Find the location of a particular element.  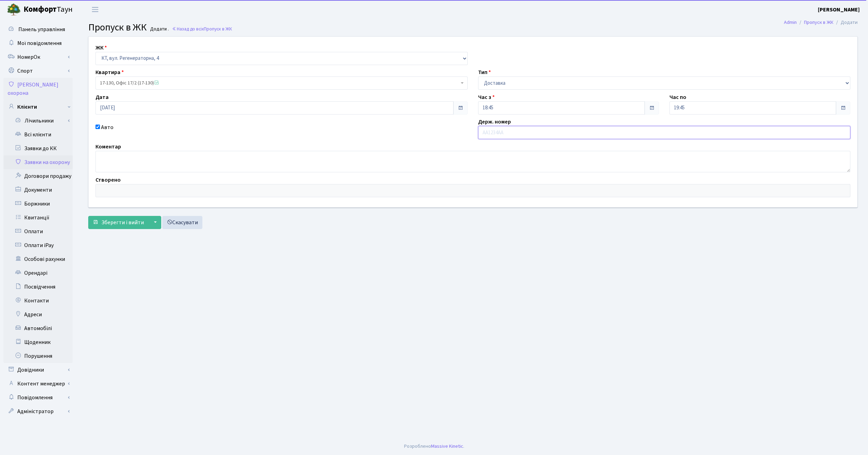

div: Розроблено . is located at coordinates (434, 446).